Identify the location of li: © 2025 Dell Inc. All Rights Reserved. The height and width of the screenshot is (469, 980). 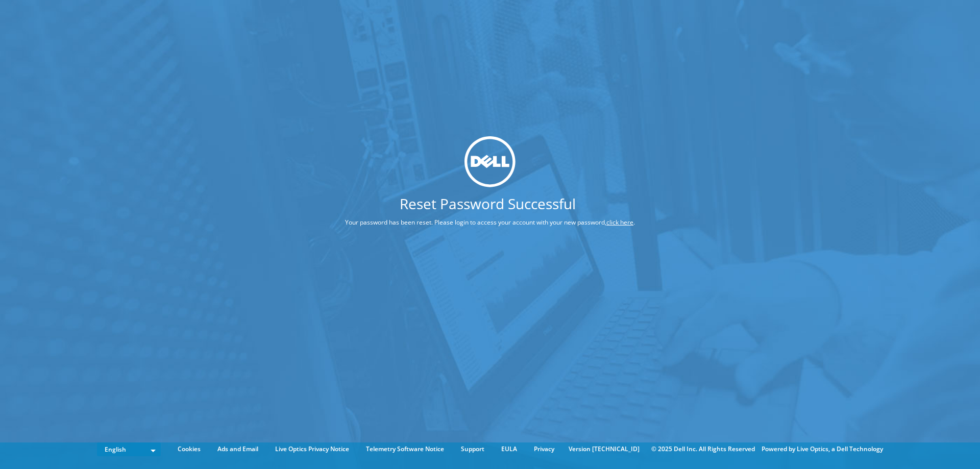
(702, 449).